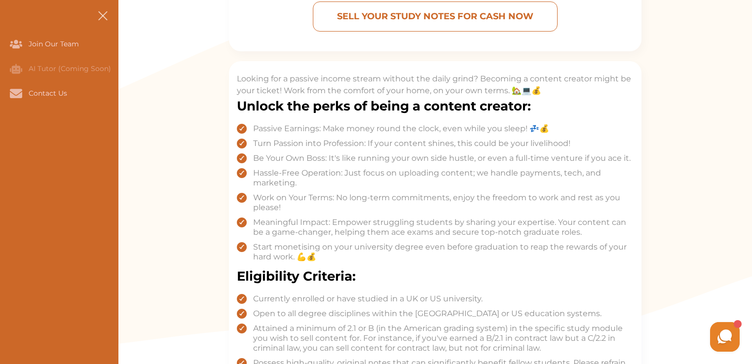 The image size is (752, 364). Describe the element at coordinates (442, 158) in the screenshot. I see `span: Be Your Own Boss: It's like running your own side hustle, or even a full-time venture if you ace it.` at that location.